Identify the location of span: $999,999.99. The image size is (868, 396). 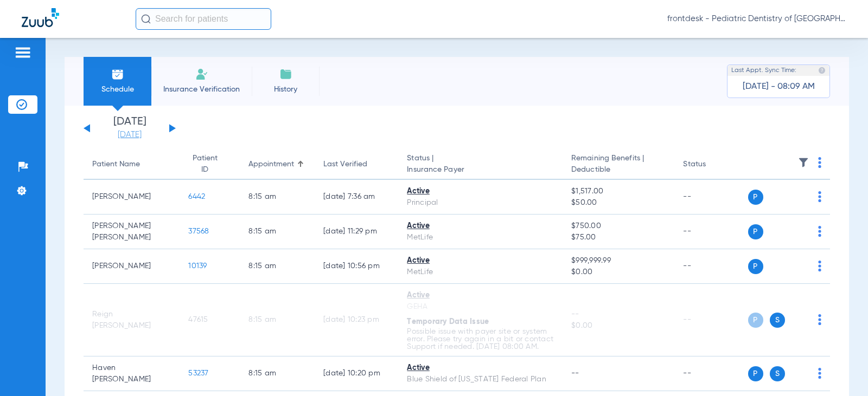
(618, 260).